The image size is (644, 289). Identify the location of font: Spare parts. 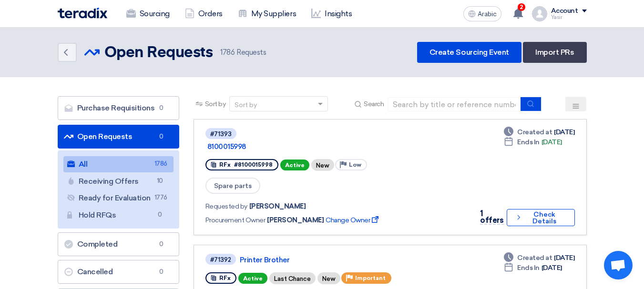
(232, 186).